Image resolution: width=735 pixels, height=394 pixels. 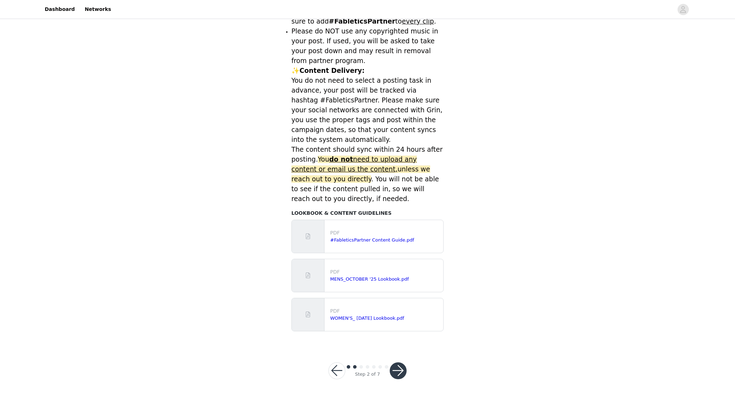 I want to click on a: #FableticsPartner Content Guide.pdf, so click(x=372, y=240).